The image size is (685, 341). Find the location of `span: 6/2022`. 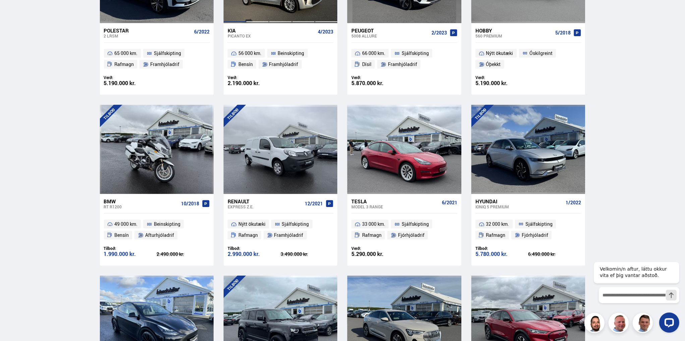

span: 6/2022 is located at coordinates (202, 32).